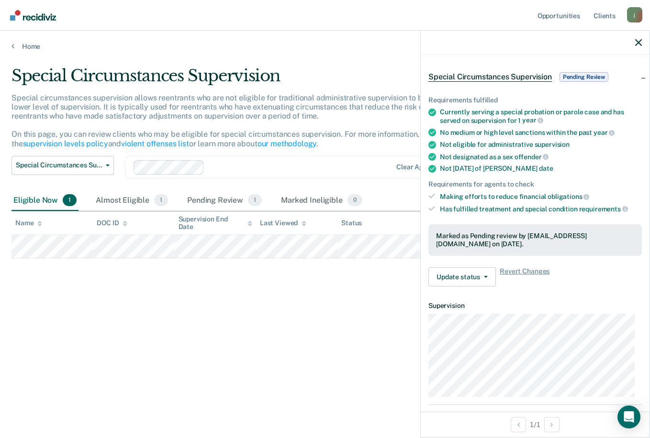  Describe the element at coordinates (584, 77) in the screenshot. I see `span: Pending Review` at that location.